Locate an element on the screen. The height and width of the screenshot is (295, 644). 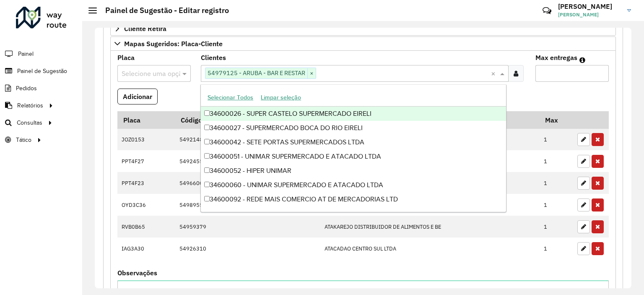
span: Relatórios is located at coordinates (30, 105).